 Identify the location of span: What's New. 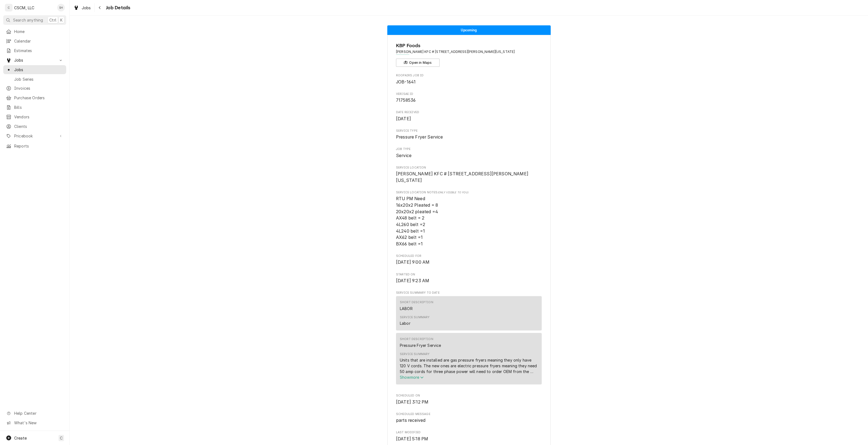
(38, 423).